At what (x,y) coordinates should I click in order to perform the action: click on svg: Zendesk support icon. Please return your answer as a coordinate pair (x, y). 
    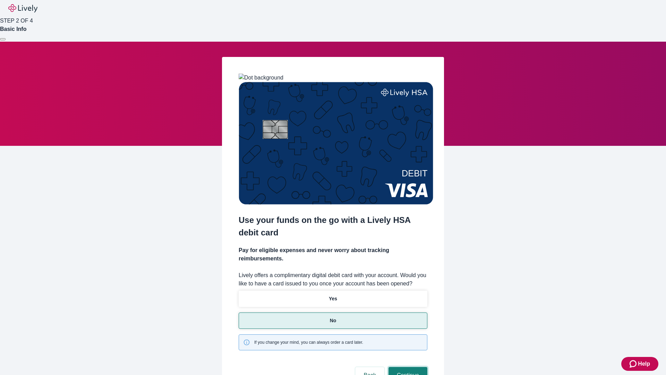
    Looking at the image, I should click on (634, 364).